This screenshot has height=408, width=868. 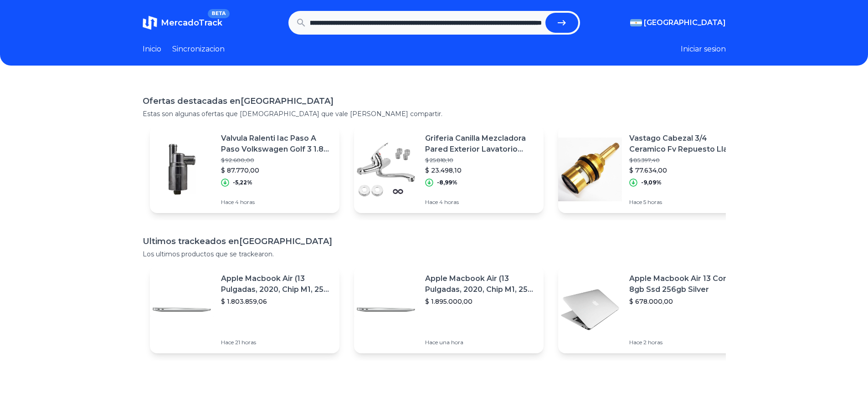 I want to click on p: -8,99%, so click(x=447, y=183).